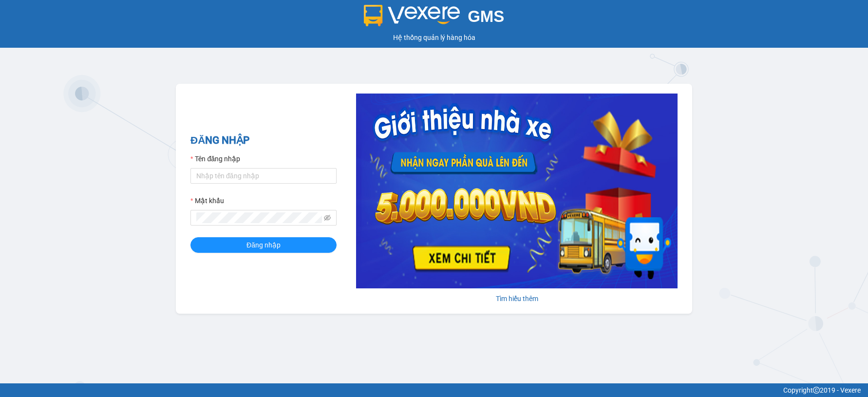  I want to click on label: Tên đăng nhập, so click(215, 158).